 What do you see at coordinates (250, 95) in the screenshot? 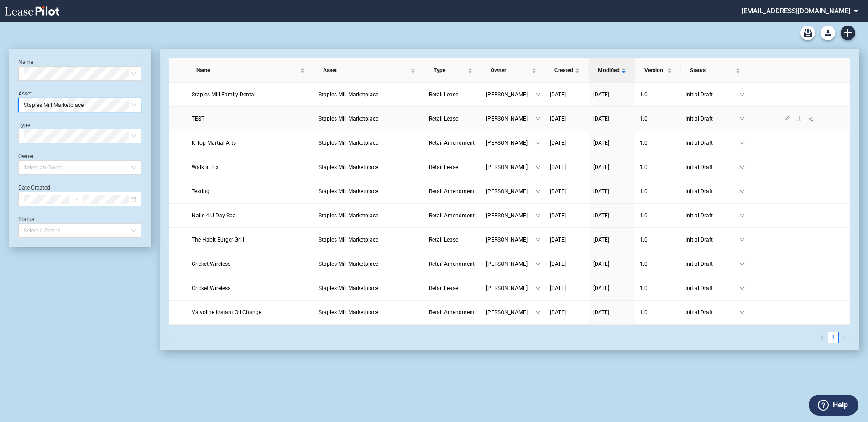
I see `a: Staples Mill Family Dental` at bounding box center [250, 95].